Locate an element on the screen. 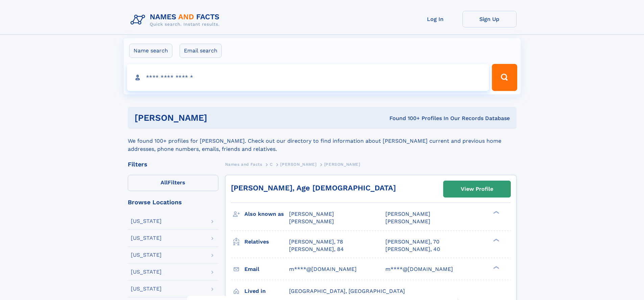 This screenshot has height=300, width=644. button: Search Button is located at coordinates (505, 77).